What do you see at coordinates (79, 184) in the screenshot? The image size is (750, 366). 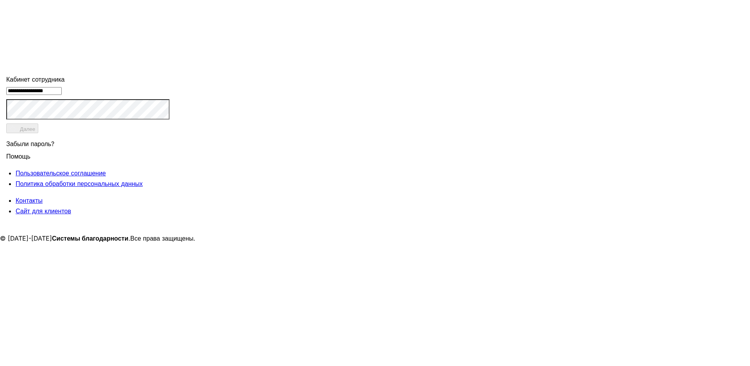 I see `a: Политика обработки персональных данных` at bounding box center [79, 184].